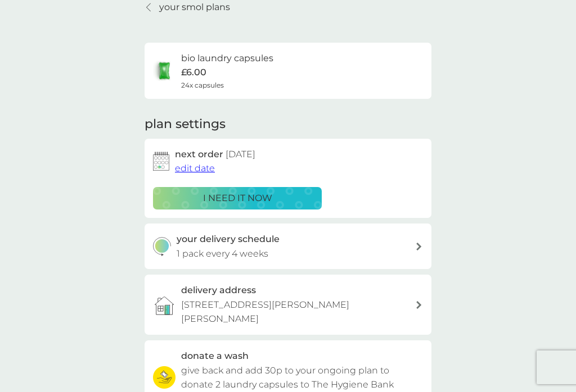 The image size is (576, 392). What do you see at coordinates (195, 169) in the screenshot?
I see `button: edit date` at bounding box center [195, 169].